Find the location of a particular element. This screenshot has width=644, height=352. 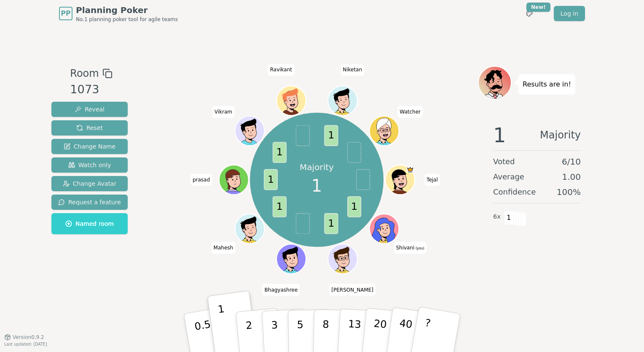

span: Reset is located at coordinates (90, 128).